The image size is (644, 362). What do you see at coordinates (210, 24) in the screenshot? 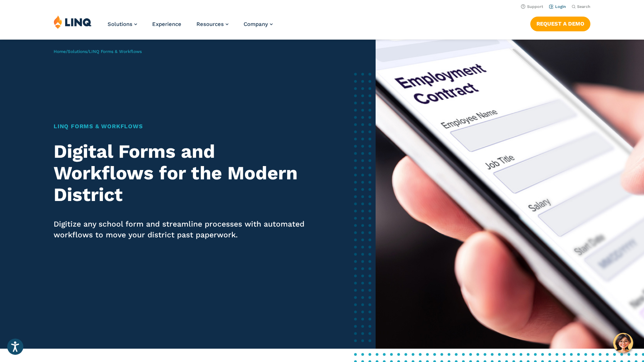
I see `span: Resources` at bounding box center [210, 24].